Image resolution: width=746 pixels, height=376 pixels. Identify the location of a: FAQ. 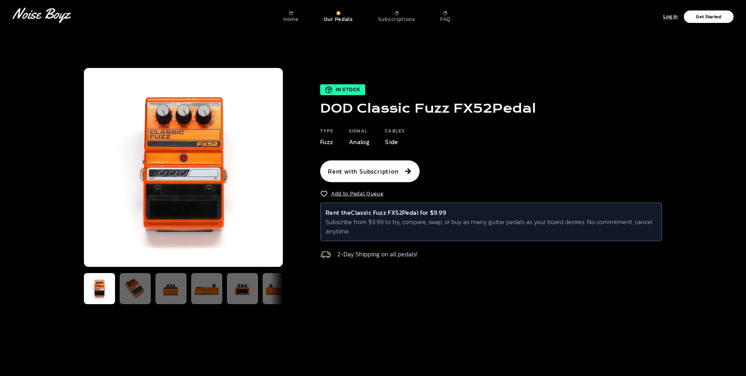
(445, 16).